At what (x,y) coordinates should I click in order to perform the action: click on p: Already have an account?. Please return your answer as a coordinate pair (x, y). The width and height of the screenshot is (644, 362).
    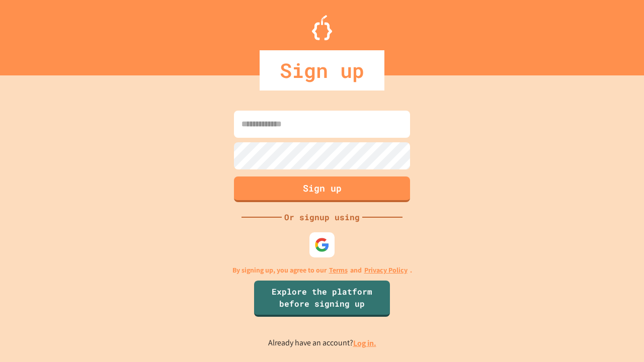
    Looking at the image, I should click on (322, 343).